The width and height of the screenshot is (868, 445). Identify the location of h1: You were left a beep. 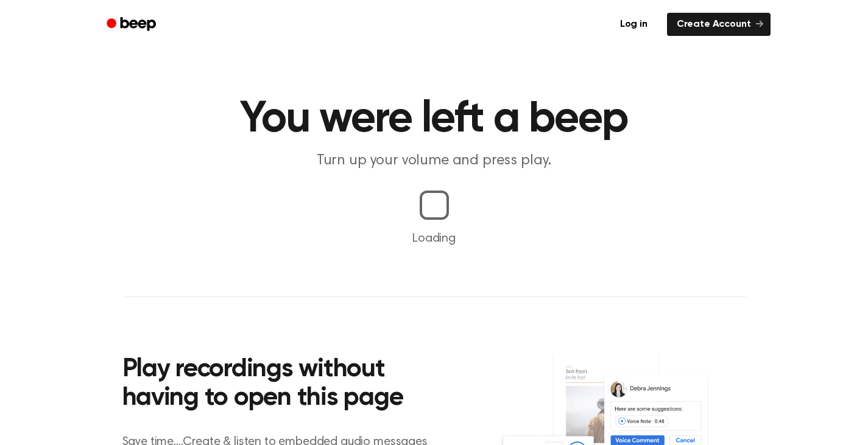
(434, 119).